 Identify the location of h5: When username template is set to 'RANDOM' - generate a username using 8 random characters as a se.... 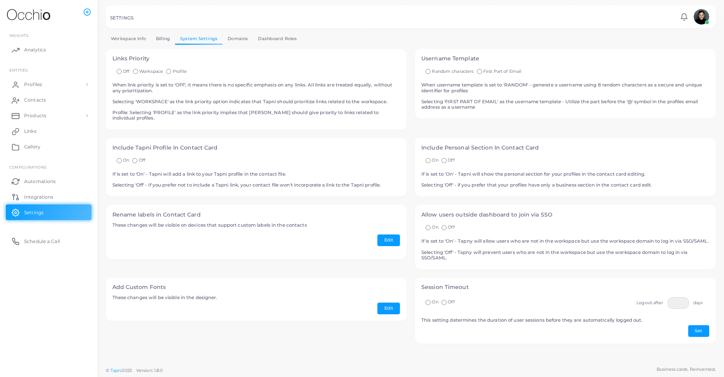
(565, 96).